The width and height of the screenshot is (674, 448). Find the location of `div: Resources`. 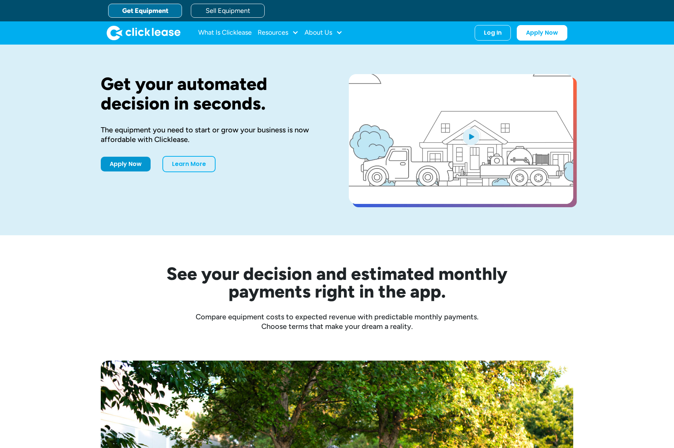

div: Resources is located at coordinates (278, 33).